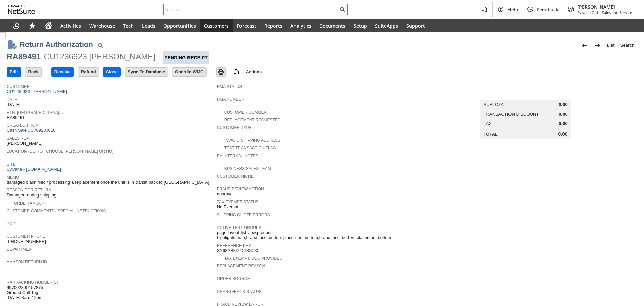  What do you see at coordinates (18, 138) in the screenshot?
I see `a: Sales Rep` at bounding box center [18, 138].